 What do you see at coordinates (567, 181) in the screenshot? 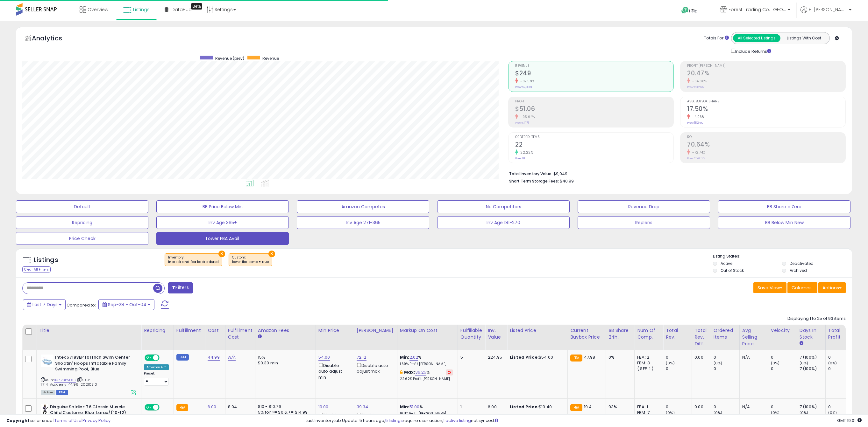
I see `span: $40.99` at bounding box center [567, 181].